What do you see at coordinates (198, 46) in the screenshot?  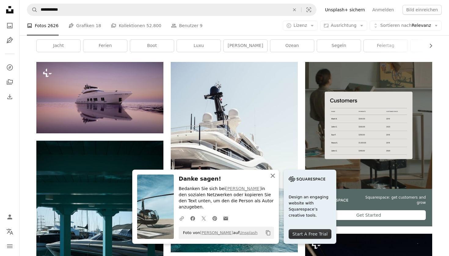 I see `a: Luxu` at bounding box center [198, 46].